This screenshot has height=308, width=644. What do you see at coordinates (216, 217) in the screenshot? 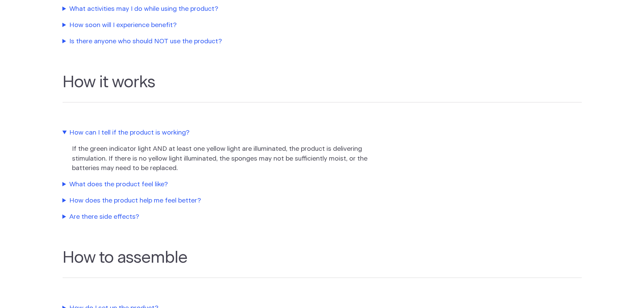
I see `summary: Are there side effects?` at bounding box center [216, 217].